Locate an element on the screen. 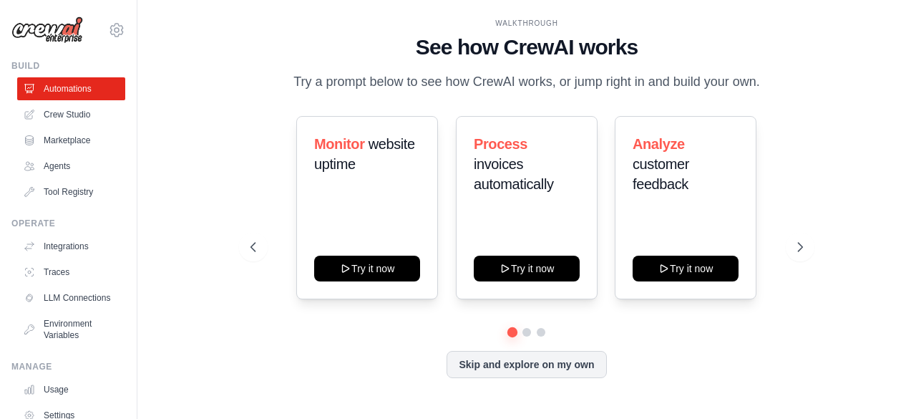  span: Process is located at coordinates (500, 144).